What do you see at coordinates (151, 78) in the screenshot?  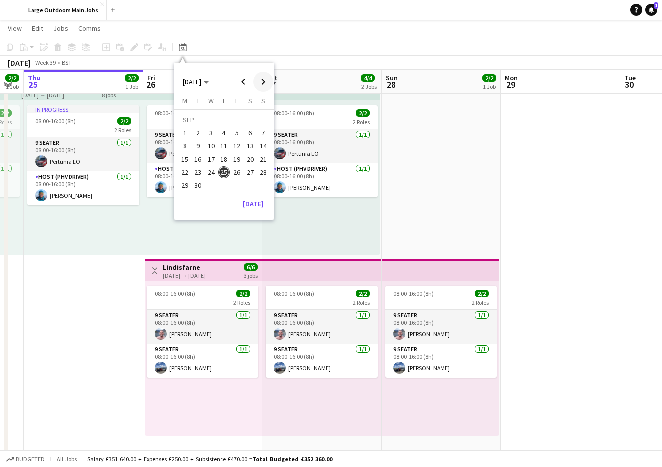 I see `span: Fri` at bounding box center [151, 78].